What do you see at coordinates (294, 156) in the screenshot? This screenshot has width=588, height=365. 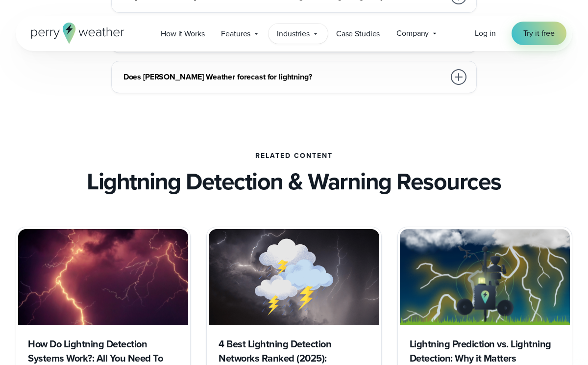 I see `h2: Related Content` at bounding box center [294, 156].